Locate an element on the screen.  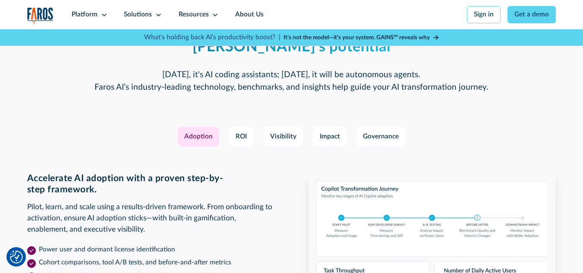
li: Power user and dormant license identification is located at coordinates (151, 250).